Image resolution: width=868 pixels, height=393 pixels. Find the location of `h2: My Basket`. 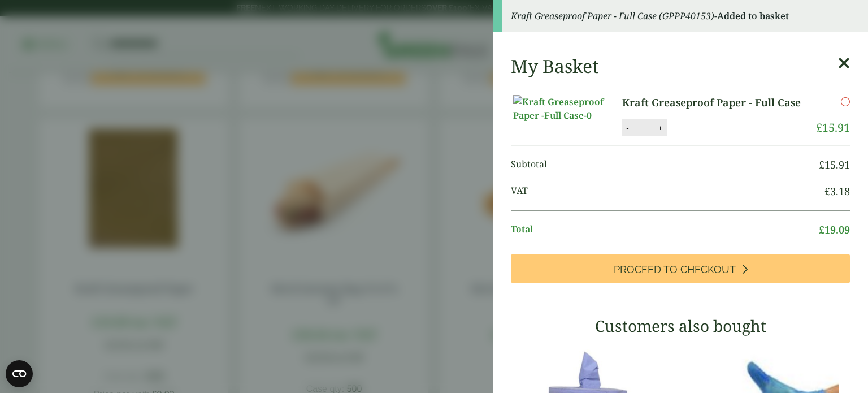

h2: My Basket is located at coordinates (554, 66).